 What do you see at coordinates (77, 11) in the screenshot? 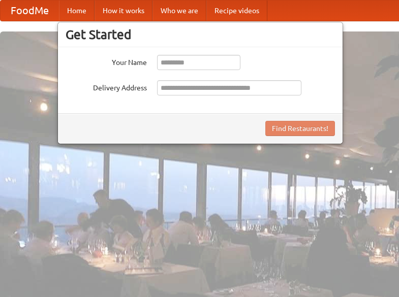
I see `a: Home` at bounding box center [77, 11].